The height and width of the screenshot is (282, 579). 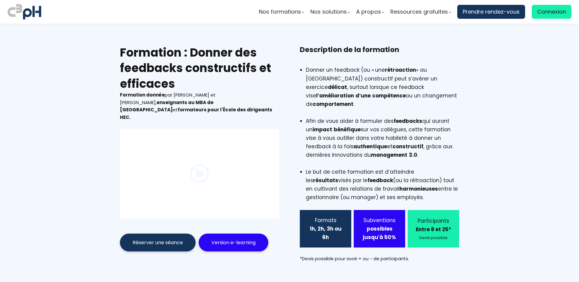 I want to click on span: Réserver une séance, so click(x=158, y=243).